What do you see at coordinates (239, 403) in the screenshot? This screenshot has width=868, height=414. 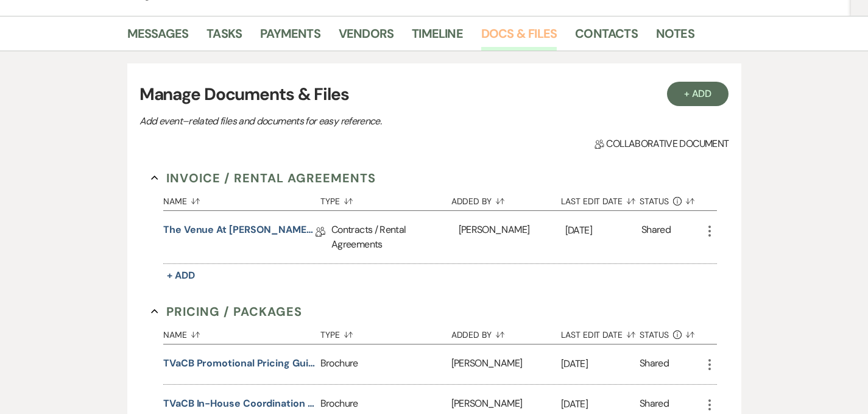 I see `button: TVaCB In-House Coordination Guide` at bounding box center [239, 403].